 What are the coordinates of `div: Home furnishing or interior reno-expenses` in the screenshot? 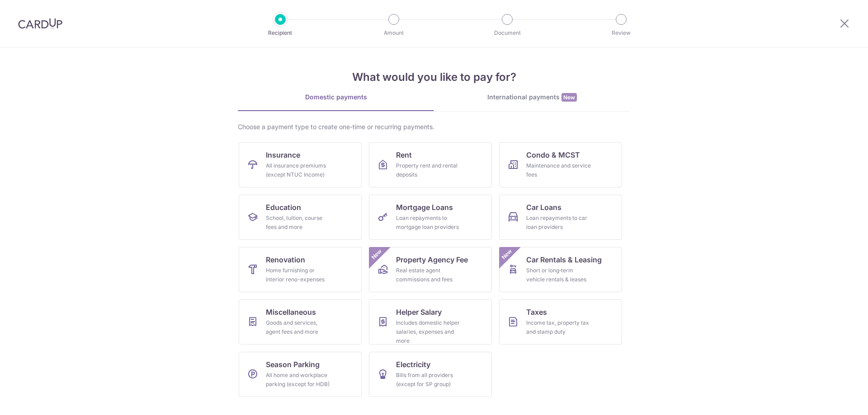 It's located at (299, 275).